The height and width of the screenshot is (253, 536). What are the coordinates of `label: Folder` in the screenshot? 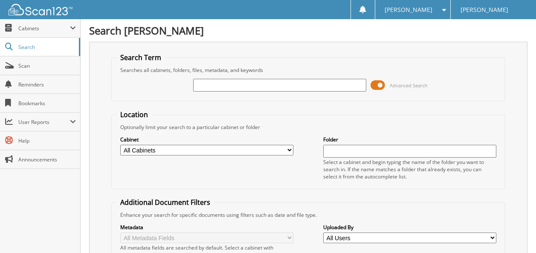 It's located at (410, 139).